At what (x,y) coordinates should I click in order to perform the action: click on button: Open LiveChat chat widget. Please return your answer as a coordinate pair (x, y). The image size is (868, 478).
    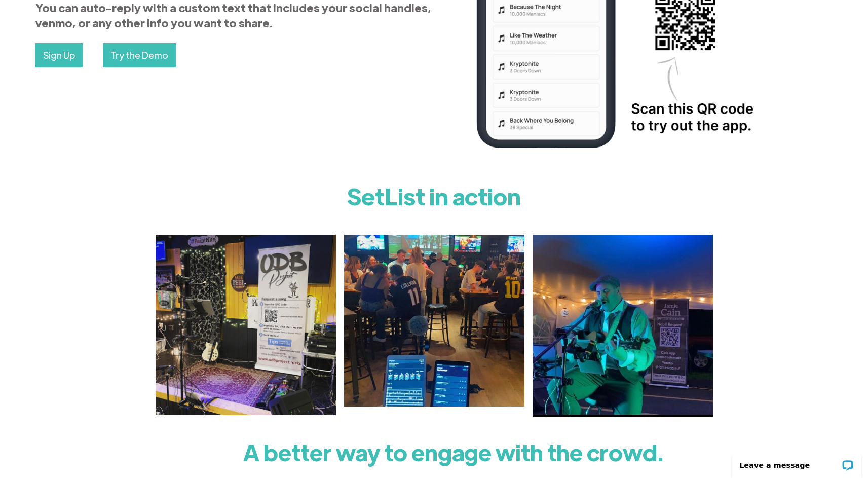
    Looking at the image, I should click on (122, 20).